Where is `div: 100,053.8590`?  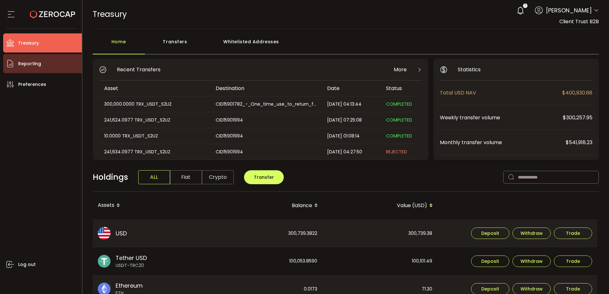 div: 100,053.8590 is located at coordinates (265, 262).